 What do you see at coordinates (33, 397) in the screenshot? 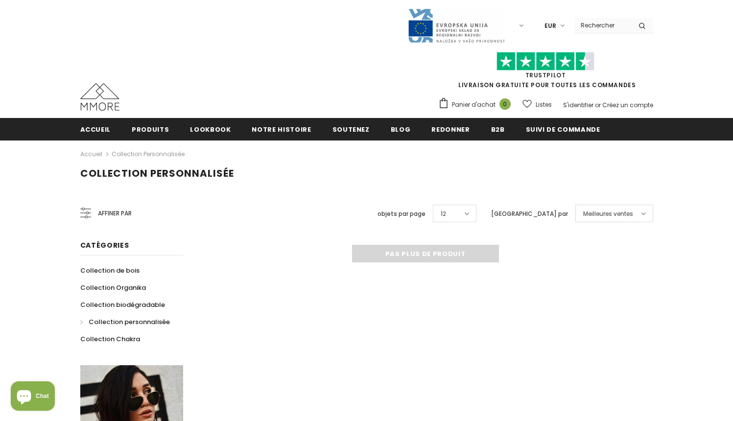
I see `inbox-online-store-chat: Shopify online store chat` at bounding box center [33, 397].